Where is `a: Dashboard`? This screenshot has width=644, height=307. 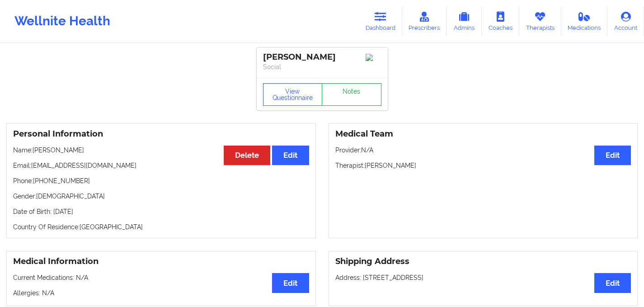 a: Dashboard is located at coordinates (381, 21).